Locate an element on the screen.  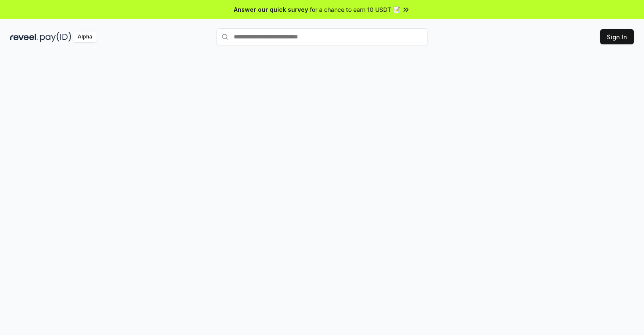
button: Sign In is located at coordinates (617, 37).